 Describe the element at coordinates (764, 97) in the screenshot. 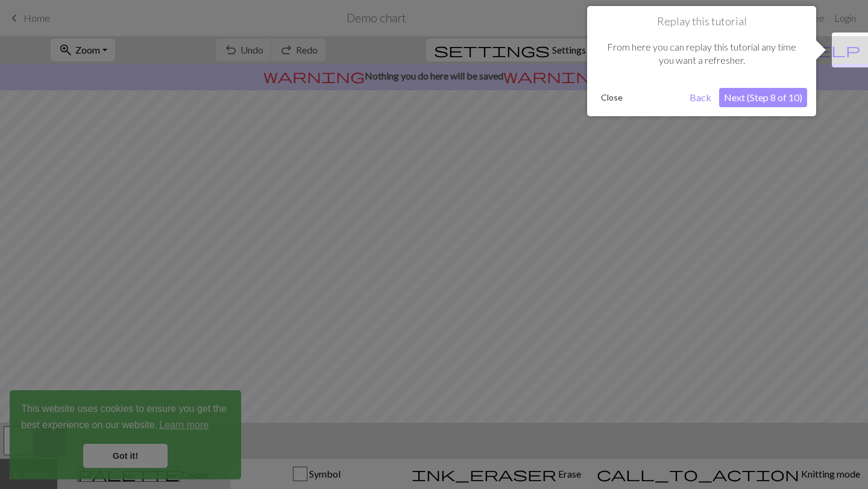

I see `button: Next (Step 8 of 10)` at that location.